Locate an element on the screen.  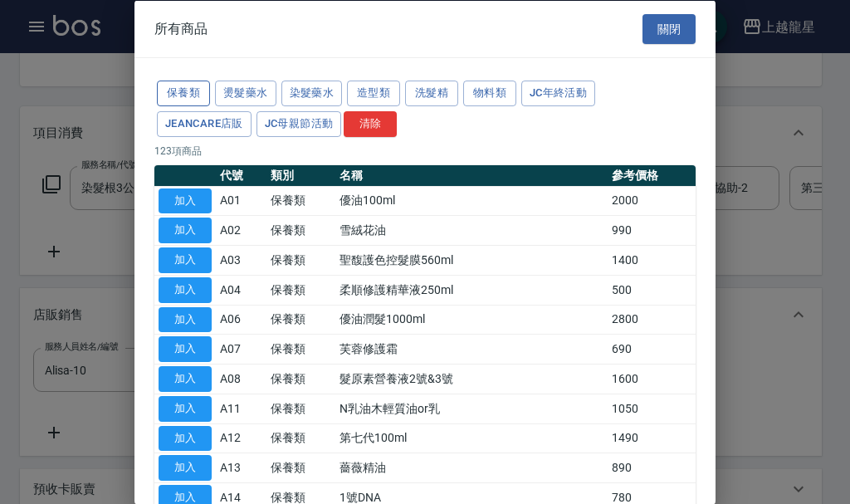
td: A03 is located at coordinates (241, 260).